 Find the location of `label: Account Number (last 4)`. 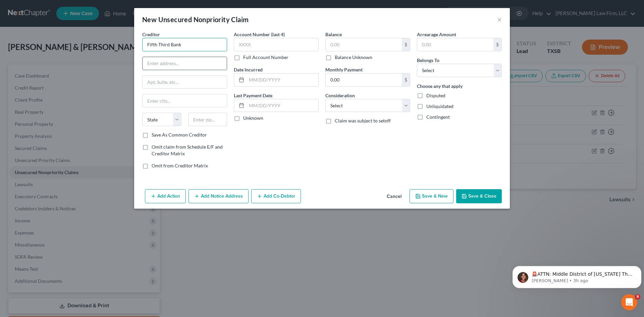

label: Account Number (last 4) is located at coordinates (259, 34).